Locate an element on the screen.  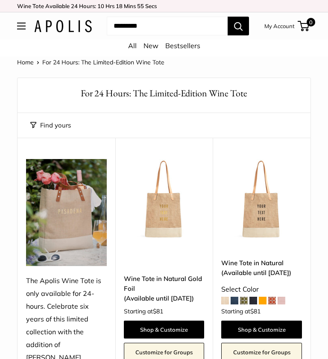
img: Wine Tote in Natural is located at coordinates (261, 199).